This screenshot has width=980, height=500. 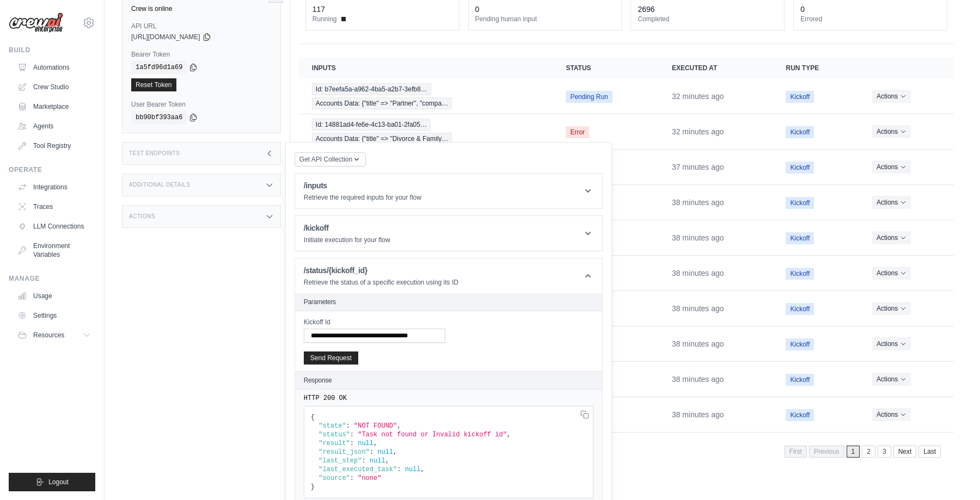 I want to click on a: Usage, so click(x=54, y=297).